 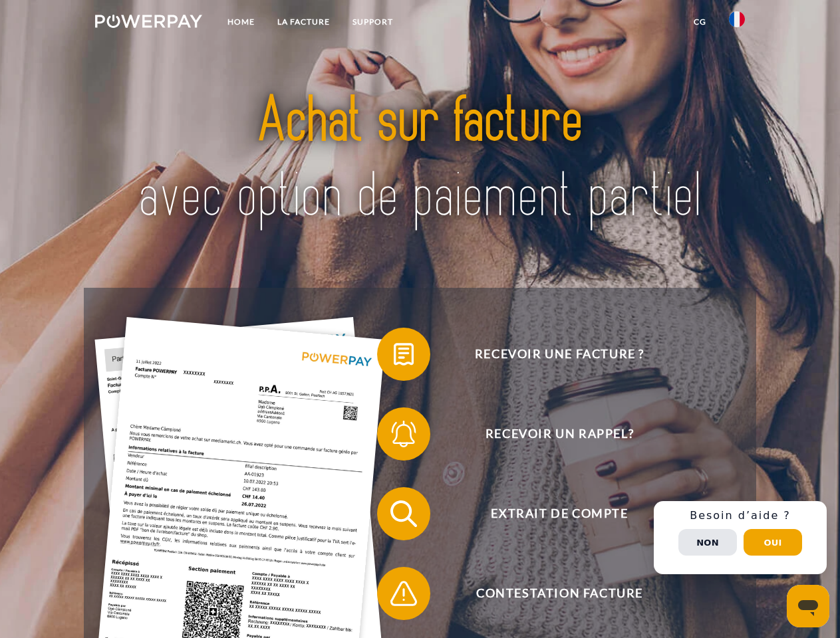 What do you see at coordinates (550, 354) in the screenshot?
I see `a: Recevoir une facture ?` at bounding box center [550, 354].